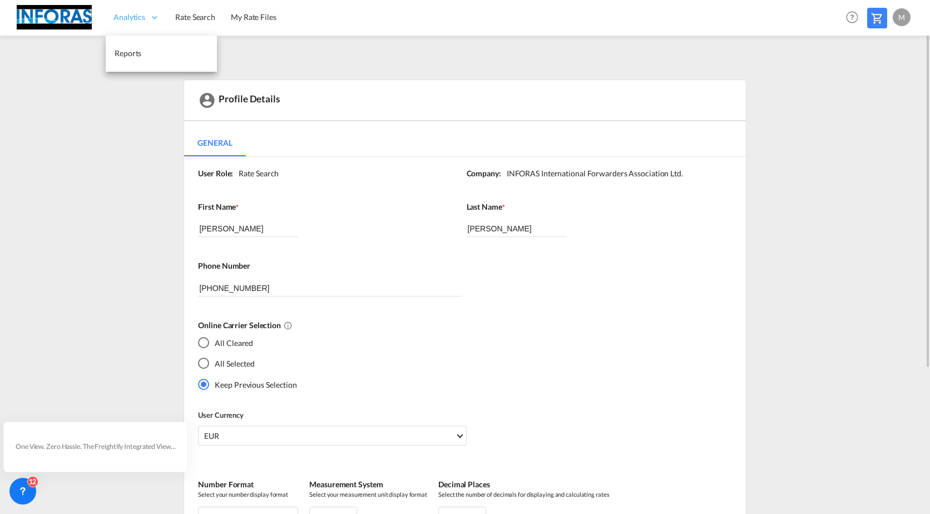  Describe the element at coordinates (129, 17) in the screenshot. I see `span: Analytics` at that location.